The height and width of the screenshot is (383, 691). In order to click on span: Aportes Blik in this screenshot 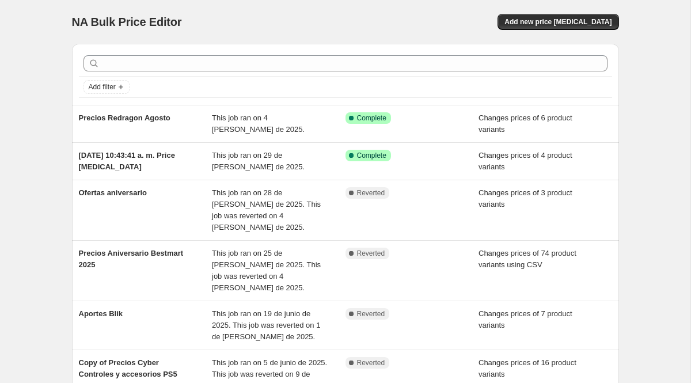, I will do `click(101, 313)`.